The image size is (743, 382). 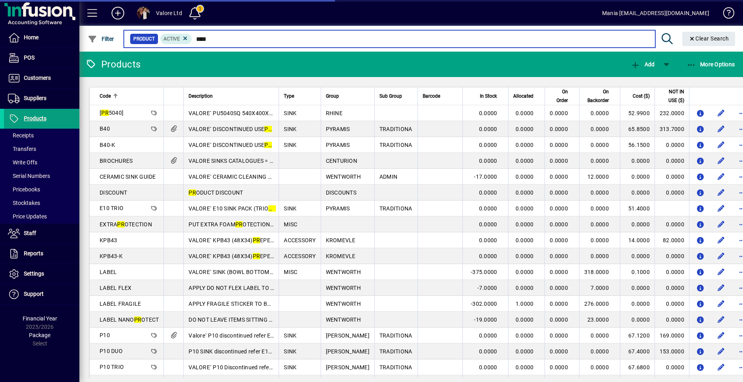 I want to click on span: DISCOUNT, so click(x=113, y=193).